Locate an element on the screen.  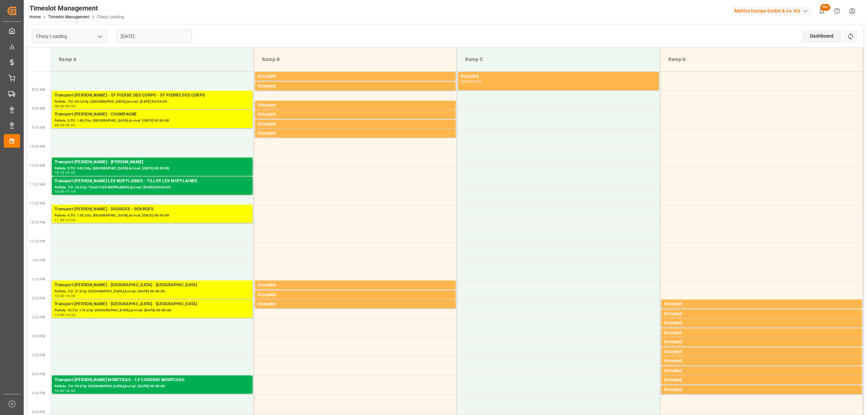
div: Dashboard is located at coordinates (822, 36).